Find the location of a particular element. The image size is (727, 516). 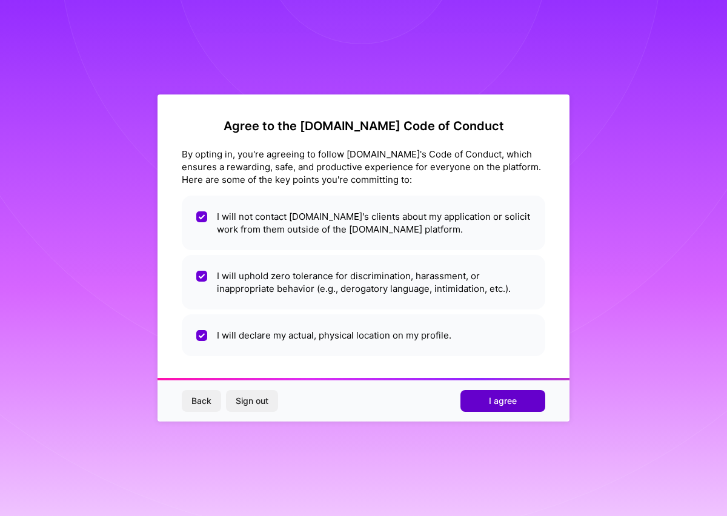

span: Back is located at coordinates (201, 401).